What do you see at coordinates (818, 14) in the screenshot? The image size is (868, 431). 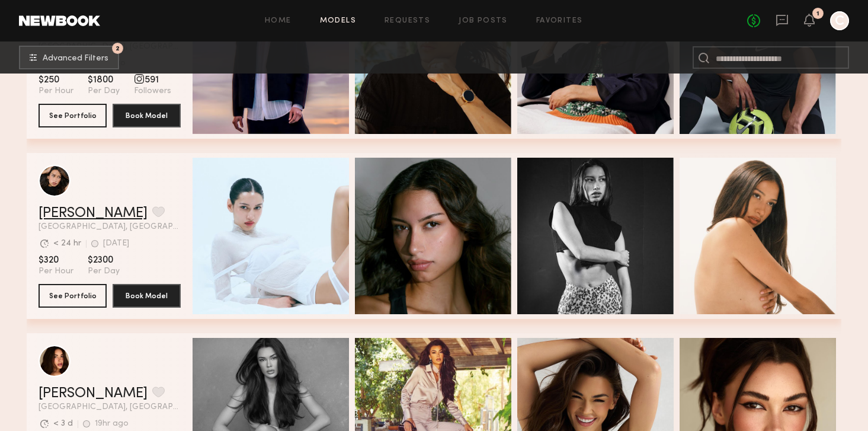 I see `div: 1` at bounding box center [818, 14].